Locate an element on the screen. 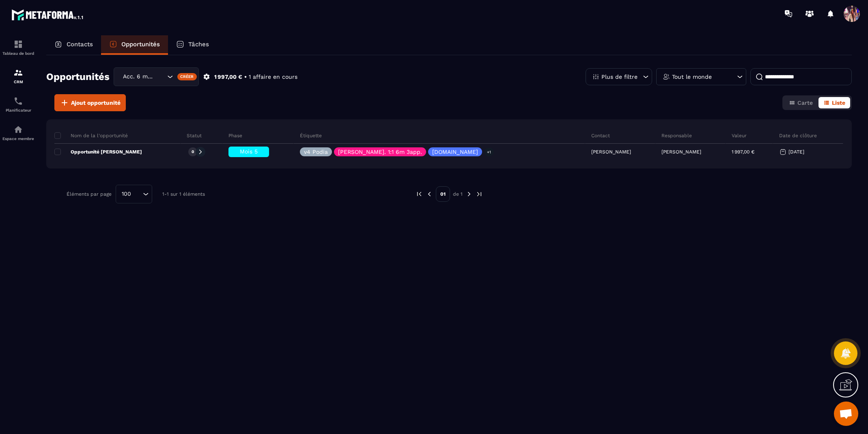  p: 1-1 sur 1 éléments is located at coordinates (183, 194).